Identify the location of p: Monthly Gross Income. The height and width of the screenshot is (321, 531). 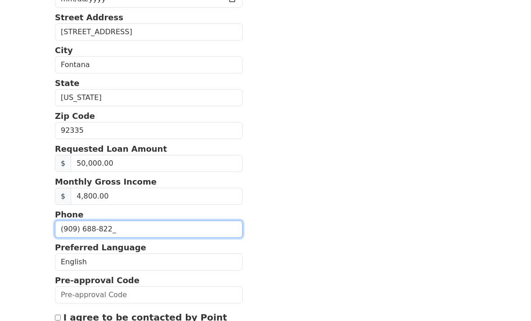
(148, 181).